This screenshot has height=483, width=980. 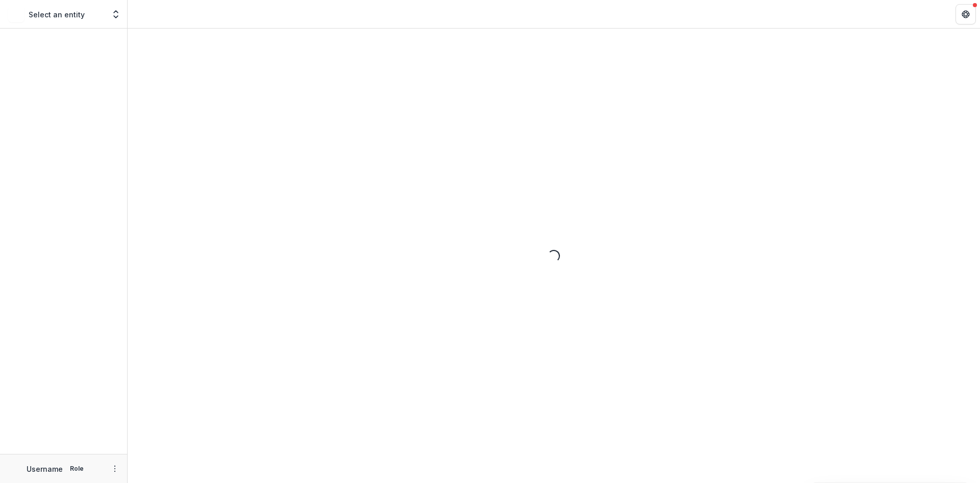 What do you see at coordinates (44, 469) in the screenshot?
I see `p: Username` at bounding box center [44, 469].